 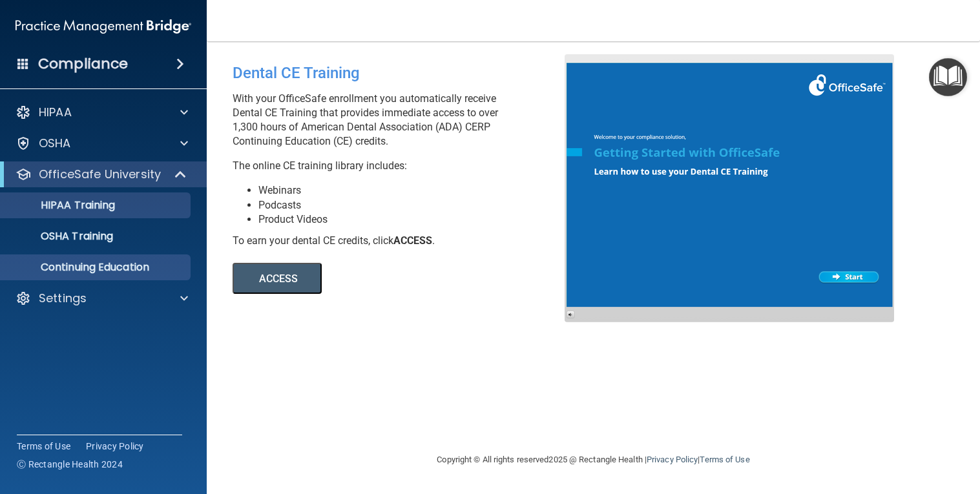 What do you see at coordinates (416, 205) in the screenshot?
I see `li: Podcasts` at bounding box center [416, 205].